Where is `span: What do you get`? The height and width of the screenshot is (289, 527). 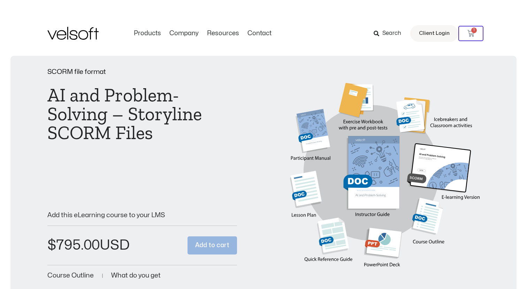
span: What do you get is located at coordinates (136, 276).